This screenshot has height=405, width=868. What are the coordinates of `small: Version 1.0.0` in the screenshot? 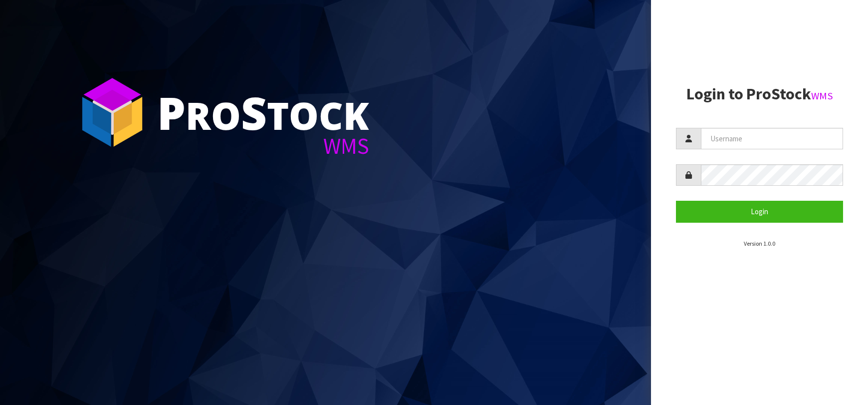 It's located at (759, 243).